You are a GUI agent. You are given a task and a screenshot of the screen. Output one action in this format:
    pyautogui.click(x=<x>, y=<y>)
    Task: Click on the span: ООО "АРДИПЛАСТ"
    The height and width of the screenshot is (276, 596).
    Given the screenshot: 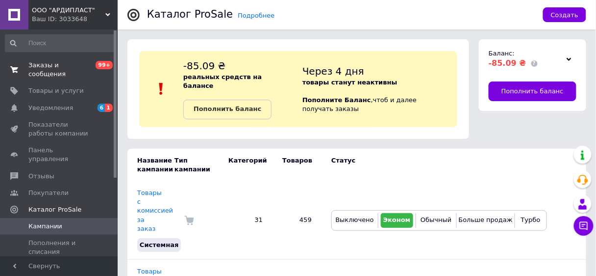 What is the action you would take?
    pyautogui.click(x=69, y=10)
    